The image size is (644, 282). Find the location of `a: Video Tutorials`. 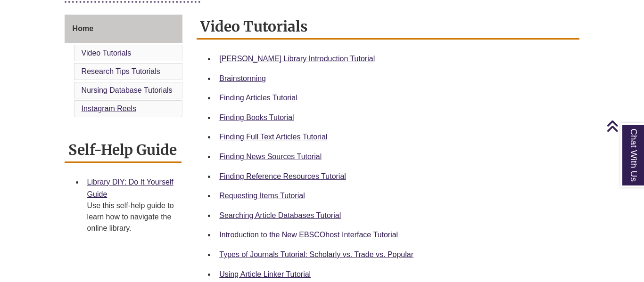

a: Video Tutorials is located at coordinates (106, 53).